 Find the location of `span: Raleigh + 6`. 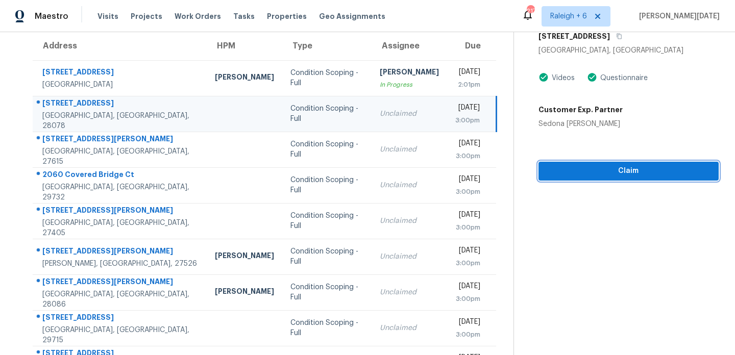

span: Raleigh + 6 is located at coordinates (568, 16).